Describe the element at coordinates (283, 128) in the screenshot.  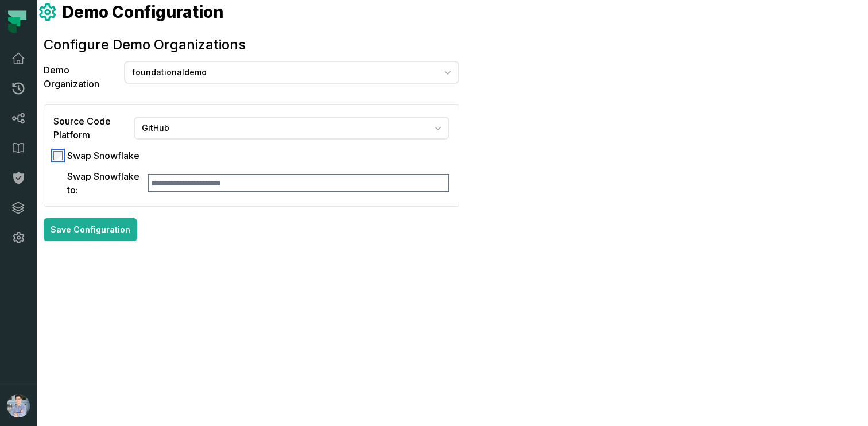
I see `span: GitHub` at that location.